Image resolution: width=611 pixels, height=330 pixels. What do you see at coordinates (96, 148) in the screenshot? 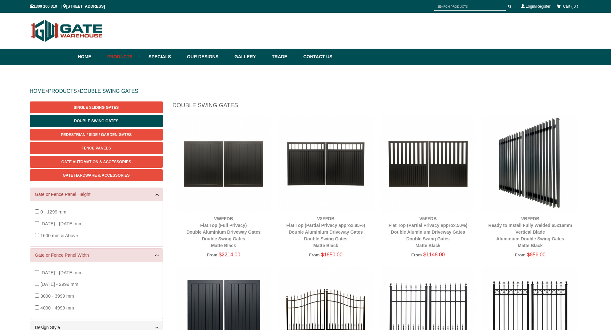
I see `a: Fence Panels` at bounding box center [96, 148].